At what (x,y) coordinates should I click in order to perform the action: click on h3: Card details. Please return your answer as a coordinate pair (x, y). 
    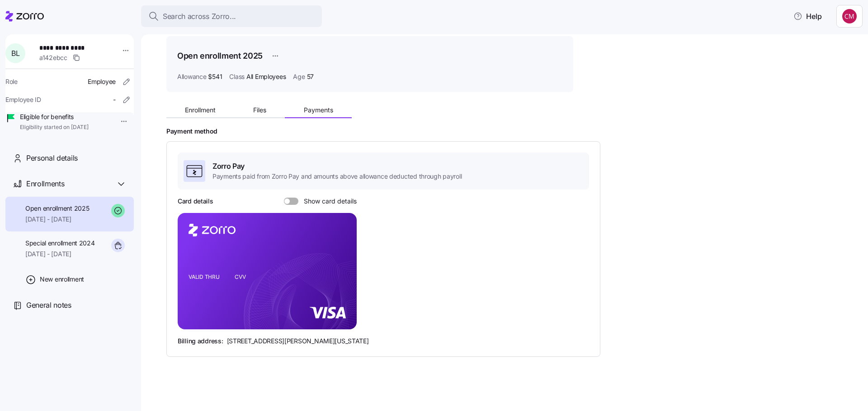
    Looking at the image, I should click on (195, 201).